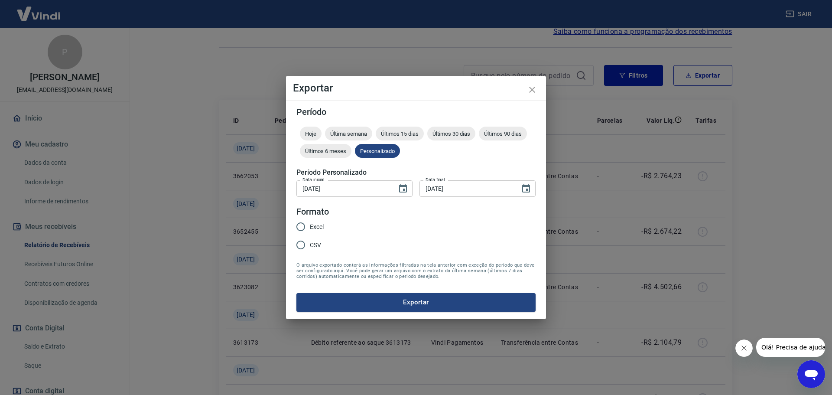 The height and width of the screenshot is (395, 832). Describe the element at coordinates (416, 112) in the screenshot. I see `h5: Período` at that location.